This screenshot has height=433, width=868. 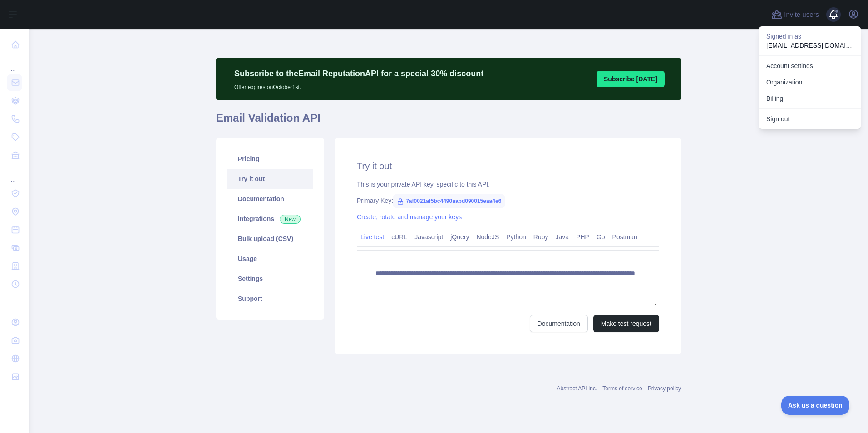 What do you see at coordinates (810, 82) in the screenshot?
I see `a: Organization` at bounding box center [810, 82].